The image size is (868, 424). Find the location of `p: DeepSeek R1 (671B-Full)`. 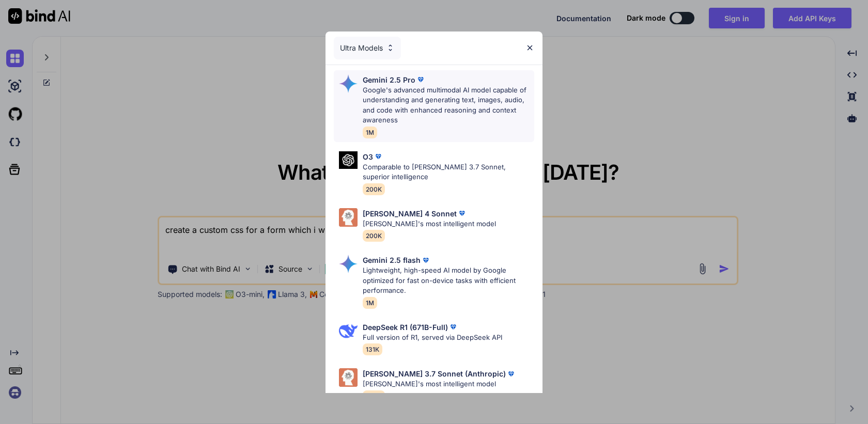

p: DeepSeek R1 (671B-Full) is located at coordinates (405, 327).